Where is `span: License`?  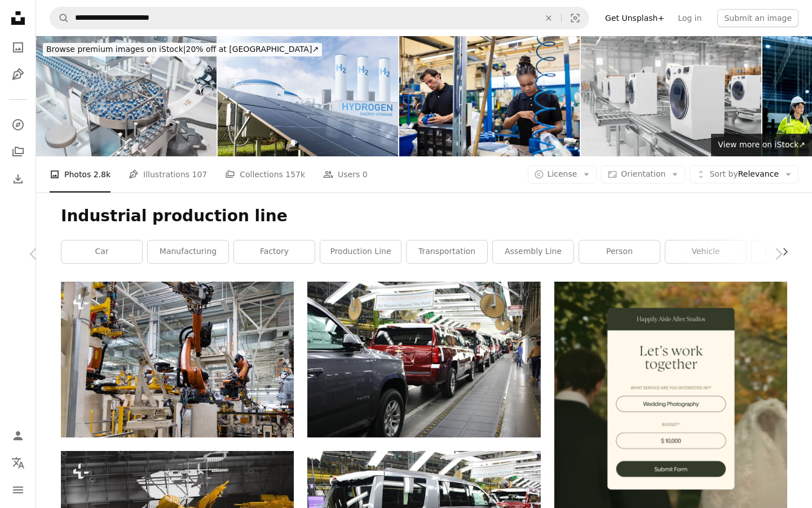
span: License is located at coordinates (563, 174).